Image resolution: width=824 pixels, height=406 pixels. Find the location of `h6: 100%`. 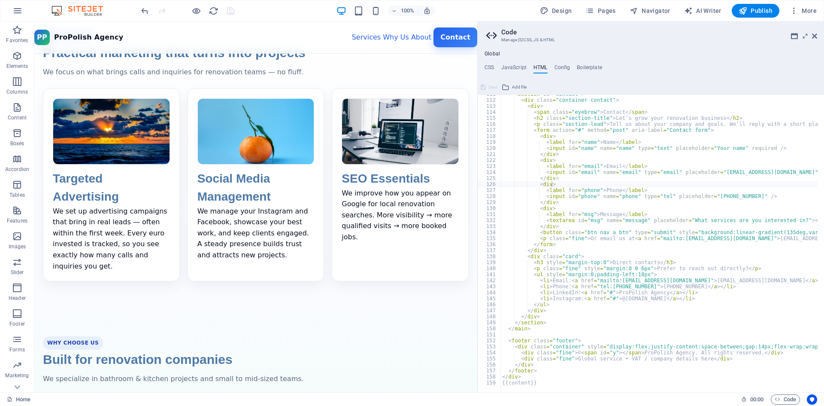

h6: 100% is located at coordinates (408, 11).